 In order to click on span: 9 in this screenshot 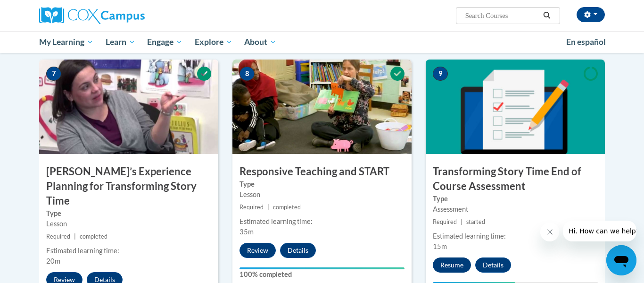, I will do `click(440, 74)`.